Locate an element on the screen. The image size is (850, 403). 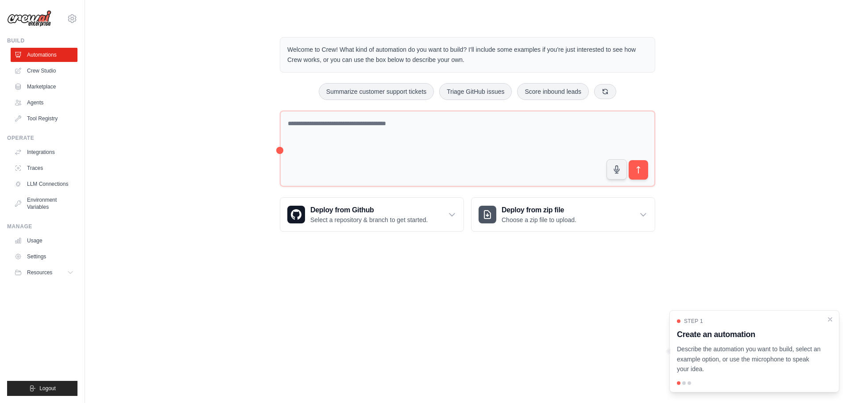
a: Tool Registry is located at coordinates (44, 119).